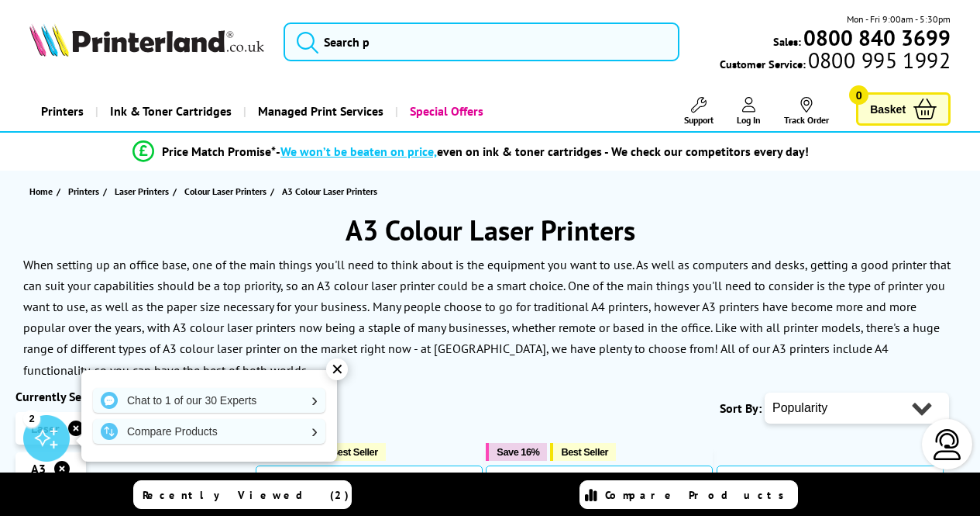  I want to click on span: Save 16%, so click(517, 451).